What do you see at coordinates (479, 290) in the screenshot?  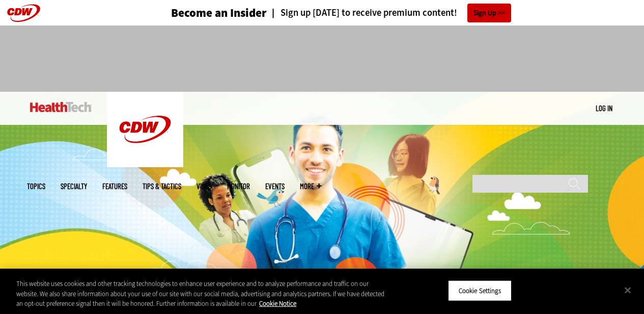 I see `button: Cookie Settings` at bounding box center [479, 290].